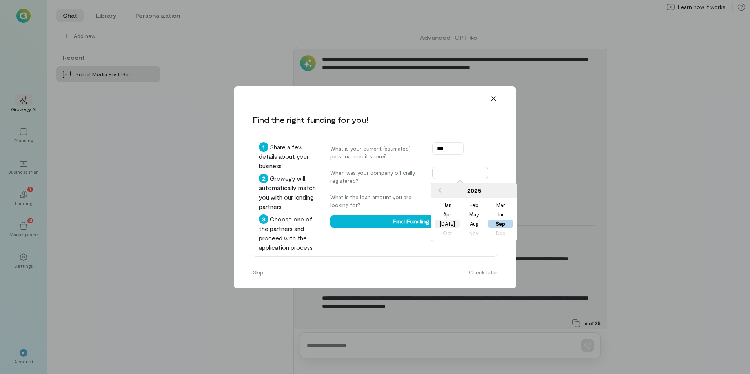  I want to click on button: Find Funding, so click(411, 222).